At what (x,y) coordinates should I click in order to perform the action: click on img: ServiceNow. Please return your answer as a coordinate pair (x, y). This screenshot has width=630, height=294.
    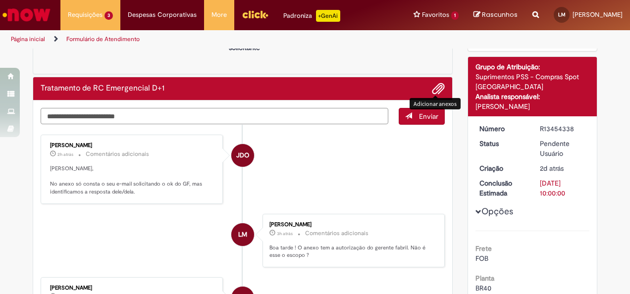
    Looking at the image, I should click on (26, 15).